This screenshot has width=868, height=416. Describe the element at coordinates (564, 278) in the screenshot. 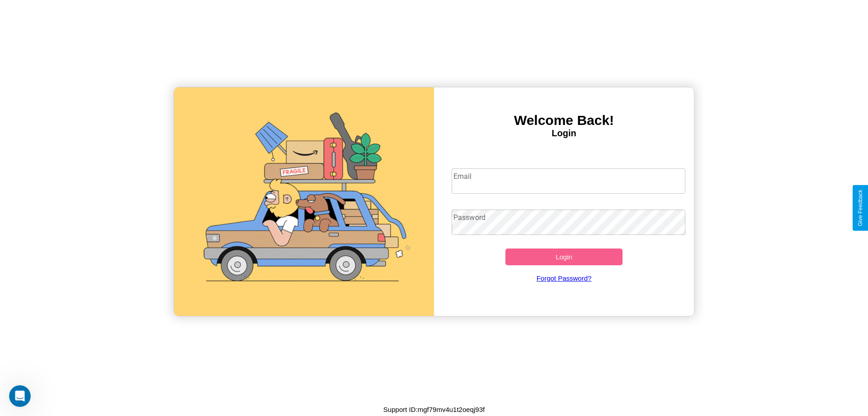

I see `a: Forgot Password?` at that location.